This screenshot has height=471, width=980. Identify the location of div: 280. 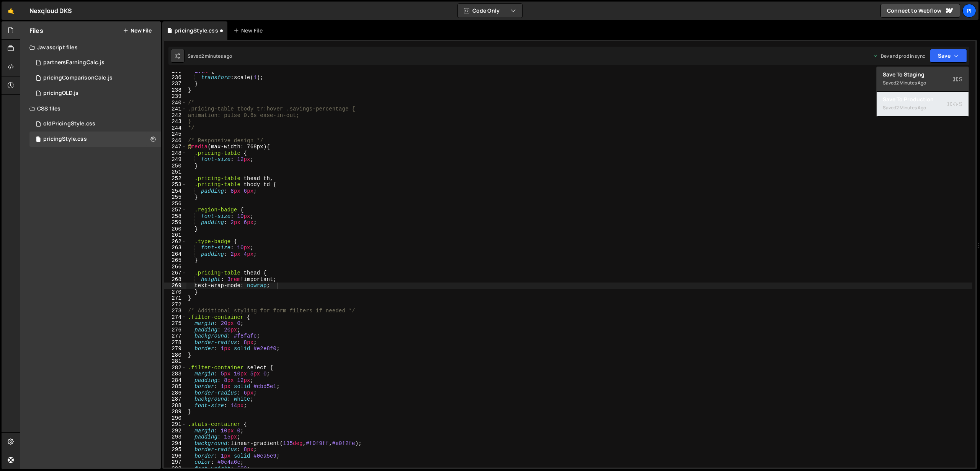
(175, 356).